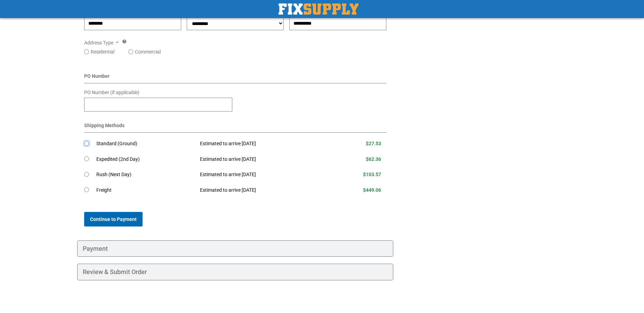  Describe the element at coordinates (148, 52) in the screenshot. I see `label: Commercial` at that location.